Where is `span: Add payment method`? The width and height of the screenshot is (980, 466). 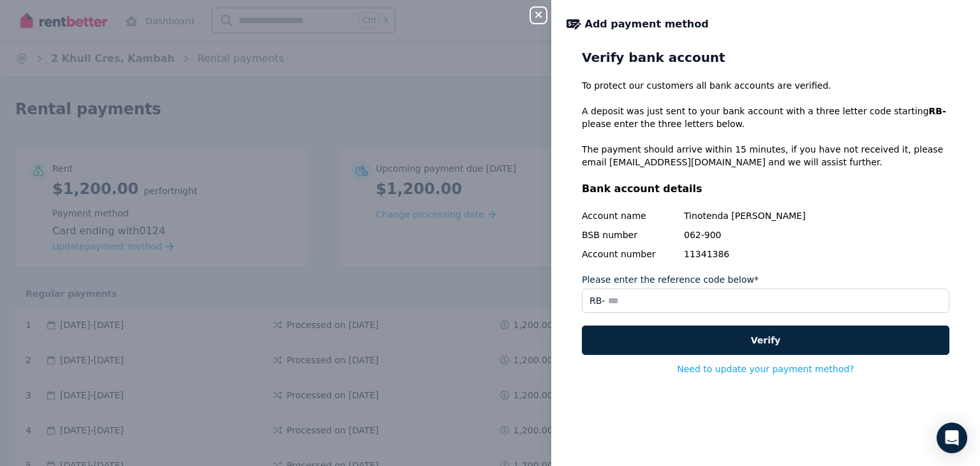 span: Add payment method is located at coordinates (647, 24).